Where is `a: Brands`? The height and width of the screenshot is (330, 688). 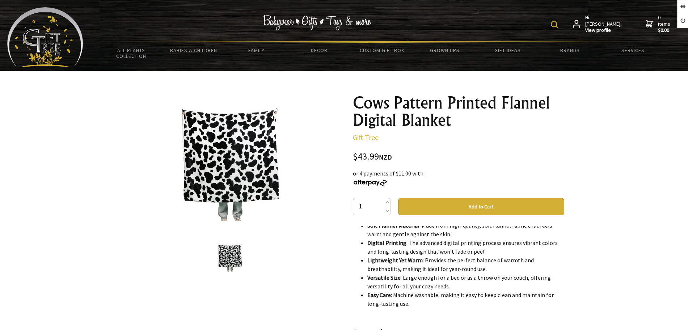 a: Brands is located at coordinates (570, 50).